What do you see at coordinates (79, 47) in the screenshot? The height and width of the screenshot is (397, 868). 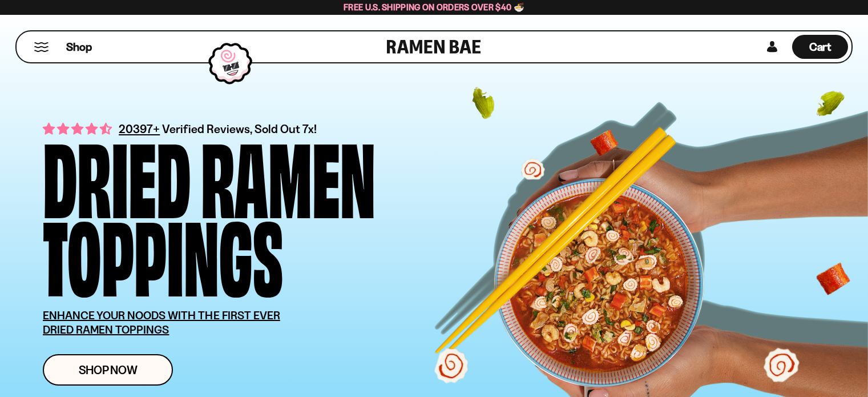 I see `a: Shop` at bounding box center [79, 47].